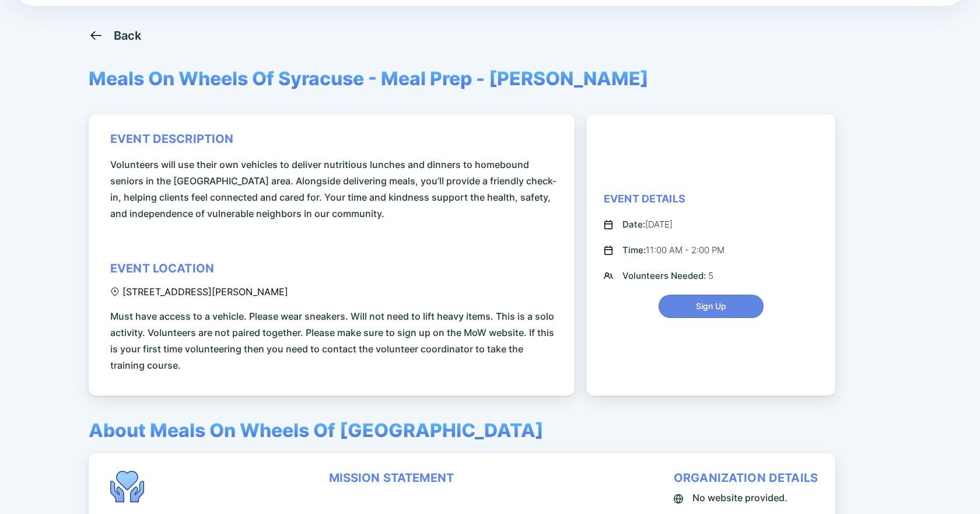 This screenshot has width=980, height=514. Describe the element at coordinates (668, 276) in the screenshot. I see `div: 5` at that location.